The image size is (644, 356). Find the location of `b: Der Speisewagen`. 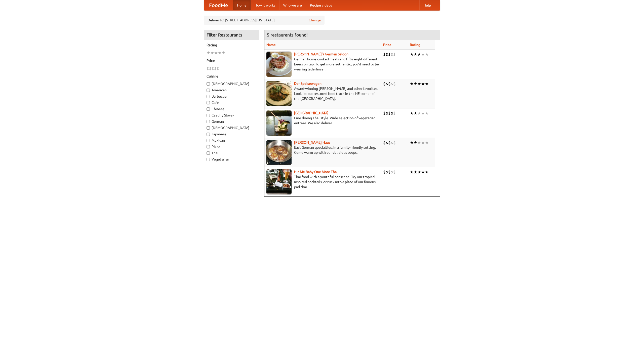

b: Der Speisewagen is located at coordinates (307, 84).